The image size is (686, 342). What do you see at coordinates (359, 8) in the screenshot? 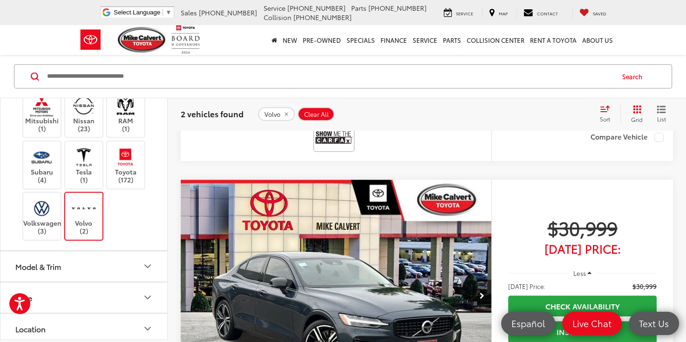
I see `span: Parts` at bounding box center [359, 8].